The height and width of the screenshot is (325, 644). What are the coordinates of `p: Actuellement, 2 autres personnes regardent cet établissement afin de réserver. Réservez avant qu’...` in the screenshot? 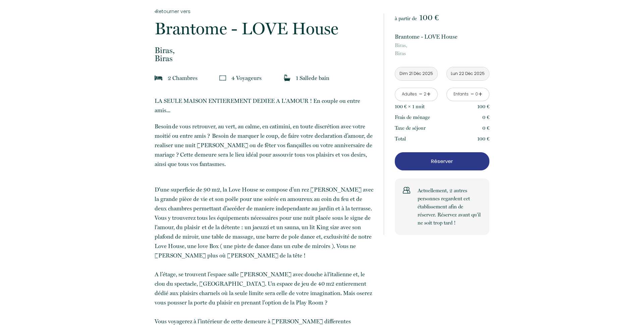 It's located at (449, 207).